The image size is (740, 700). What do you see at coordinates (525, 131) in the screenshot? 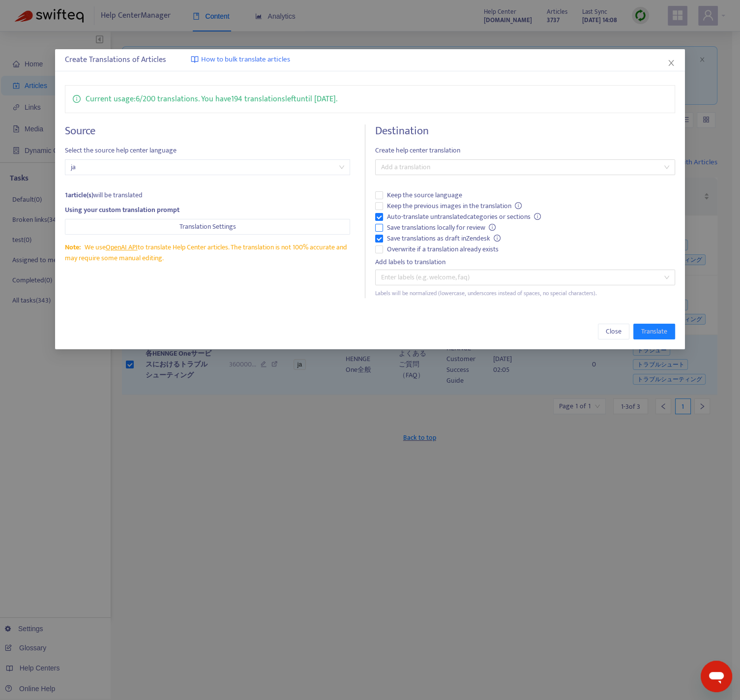
I see `h4: Destination` at bounding box center [525, 131].